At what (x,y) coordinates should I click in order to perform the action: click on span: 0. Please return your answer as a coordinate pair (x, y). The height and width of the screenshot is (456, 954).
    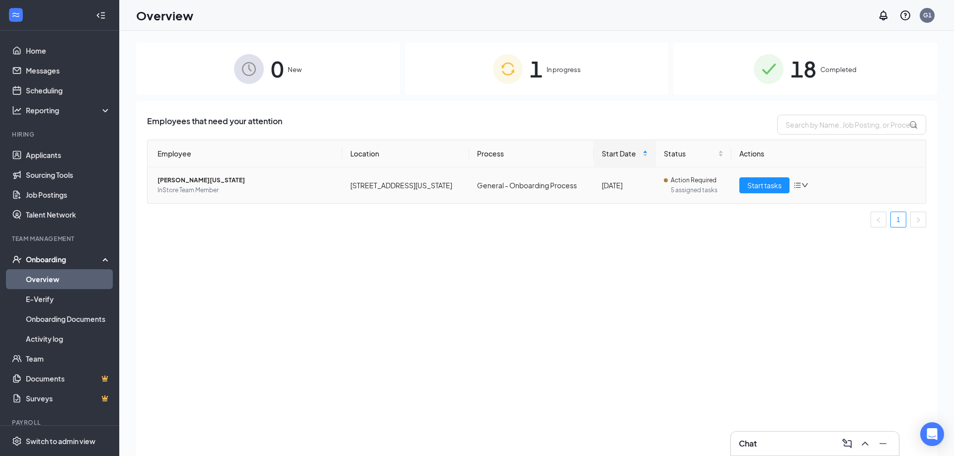
    Looking at the image, I should click on (277, 69).